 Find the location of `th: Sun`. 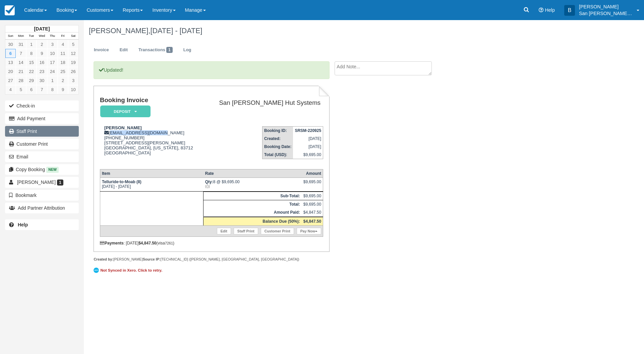

th: Sun is located at coordinates (10, 36).